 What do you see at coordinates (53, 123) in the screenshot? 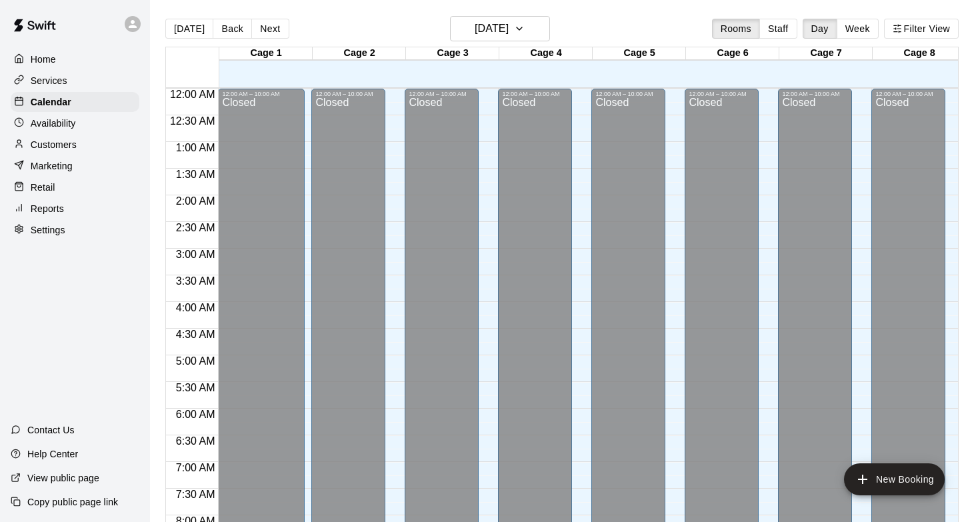
I see `p: Availability` at bounding box center [53, 123].